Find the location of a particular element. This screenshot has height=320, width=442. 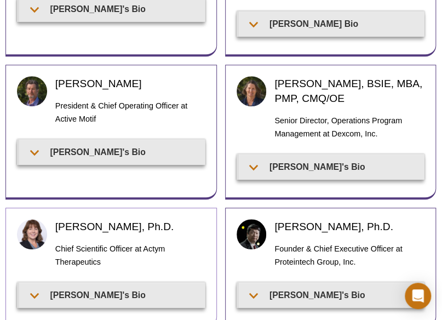

img: Ted DeFrank headshot is located at coordinates (32, 91).